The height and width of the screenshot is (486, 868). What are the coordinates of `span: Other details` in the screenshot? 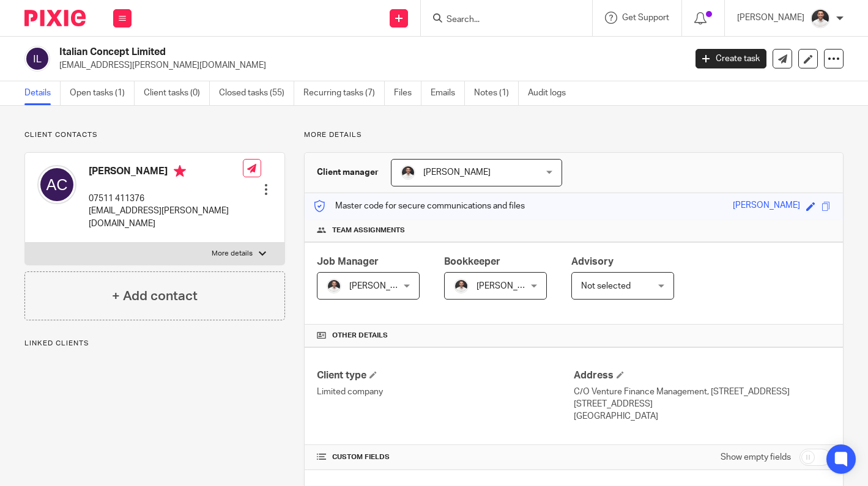 It's located at (360, 336).